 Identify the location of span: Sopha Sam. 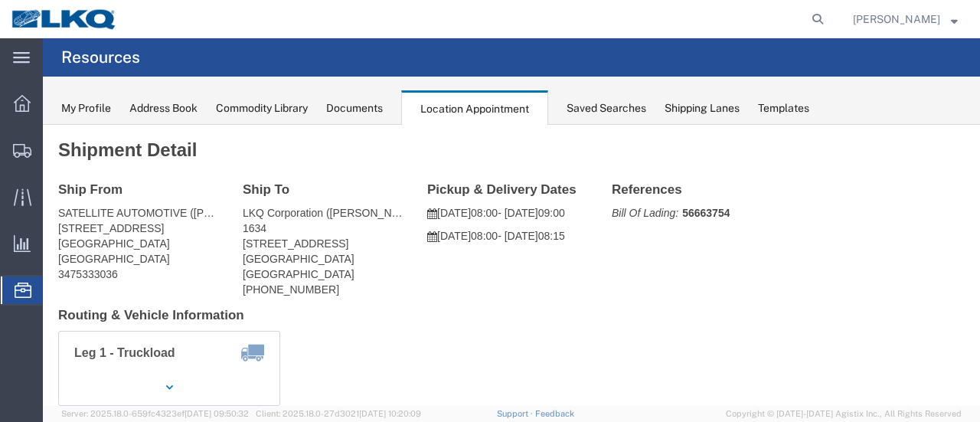
(897, 19).